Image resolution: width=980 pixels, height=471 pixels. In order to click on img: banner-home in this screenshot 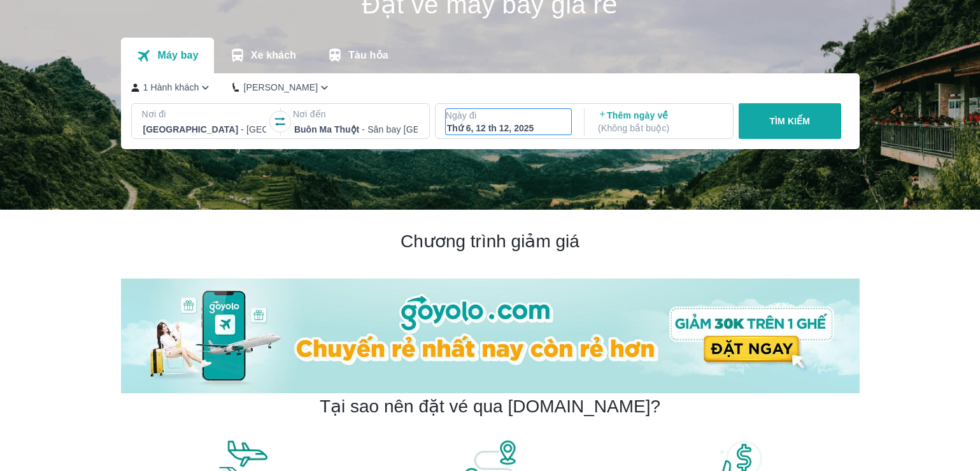, I will do `click(490, 336)`.